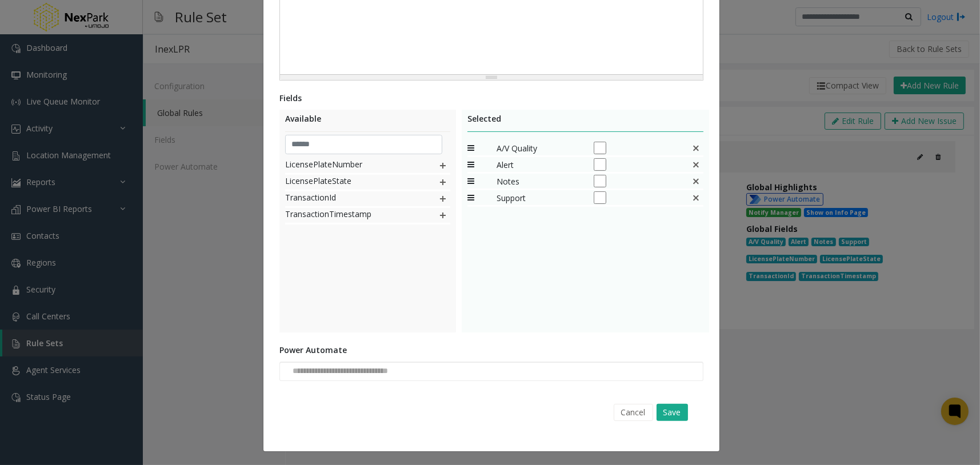 This screenshot has height=465, width=980. Describe the element at coordinates (492, 97) in the screenshot. I see `div: Fields` at that location.